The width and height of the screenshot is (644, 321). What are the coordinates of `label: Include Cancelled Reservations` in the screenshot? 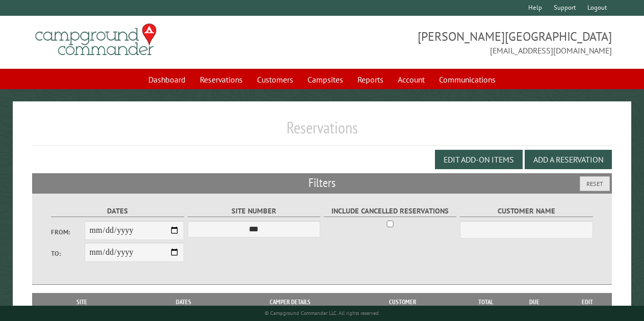 It's located at (390, 211).